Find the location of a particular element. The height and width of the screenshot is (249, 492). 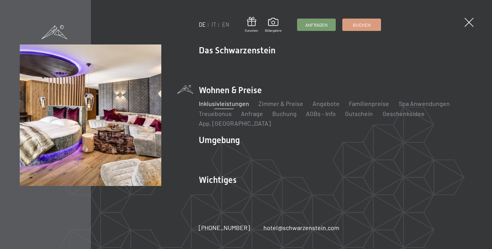

span: Buchen is located at coordinates (362, 25).